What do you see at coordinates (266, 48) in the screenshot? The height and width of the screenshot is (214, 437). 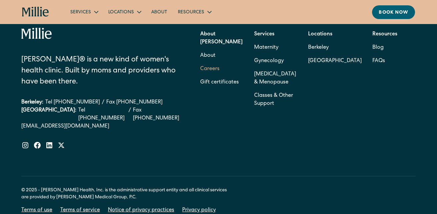 I see `a: Maternity` at bounding box center [266, 48].